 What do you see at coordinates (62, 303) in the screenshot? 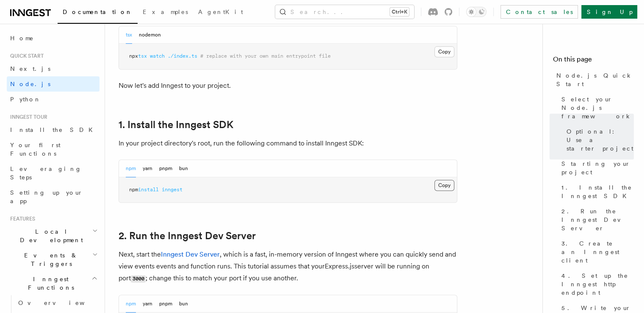
I see `span: Overview` at bounding box center [62, 303].